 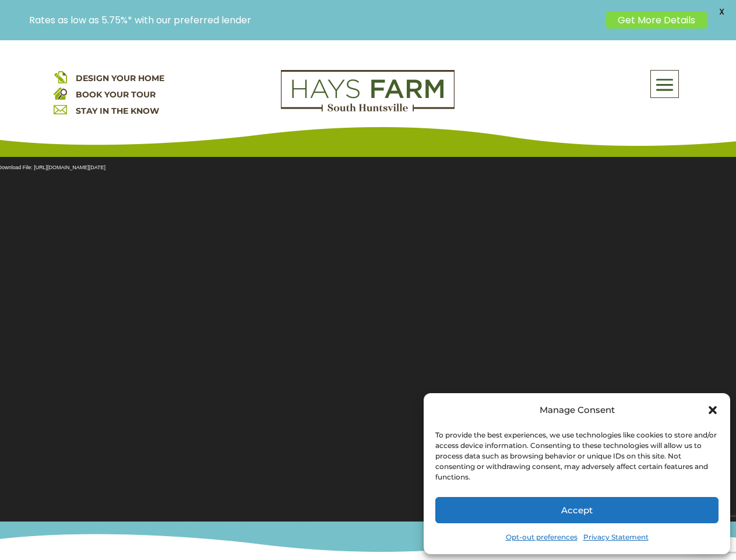 What do you see at coordinates (314, 20) in the screenshot?
I see `p: Rates as low as 5.75%* with our preferred lender` at bounding box center [314, 20].